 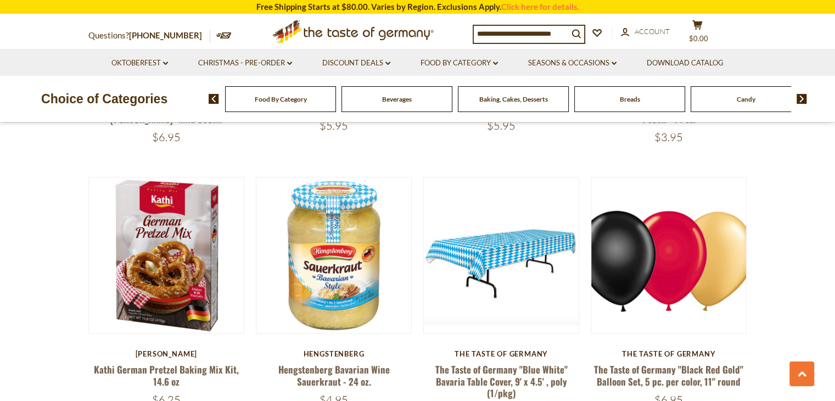 I want to click on img: previous arrow, so click(x=213, y=99).